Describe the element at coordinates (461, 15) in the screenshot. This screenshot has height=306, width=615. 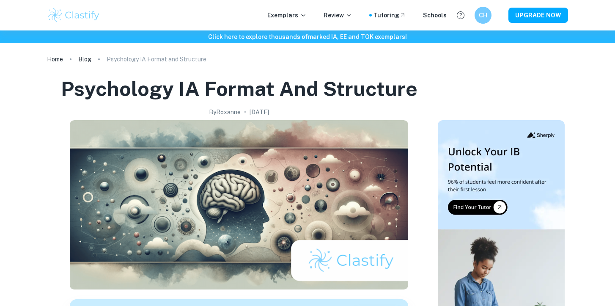
I see `button: Help and Feedback` at that location.